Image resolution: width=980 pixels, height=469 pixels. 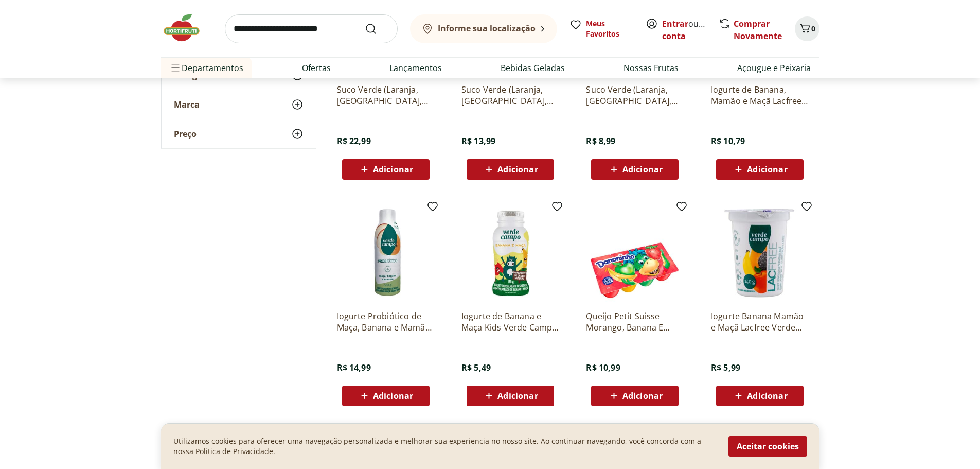 What do you see at coordinates (600, 141) in the screenshot?
I see `span: R$ 8,99` at bounding box center [600, 141].